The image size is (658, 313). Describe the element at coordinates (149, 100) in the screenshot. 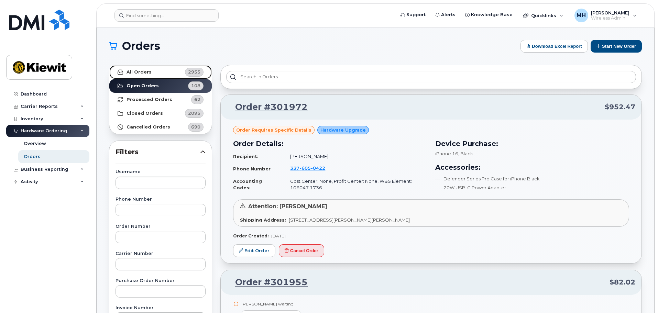

I see `strong: Processed Orders` at that location.